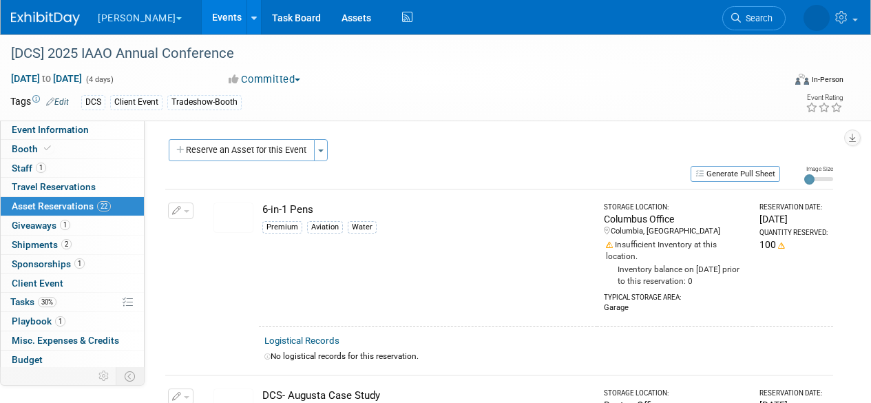 This screenshot has width=871, height=403. What do you see at coordinates (130, 376) in the screenshot?
I see `td: Toggle Event Tabs` at bounding box center [130, 376].